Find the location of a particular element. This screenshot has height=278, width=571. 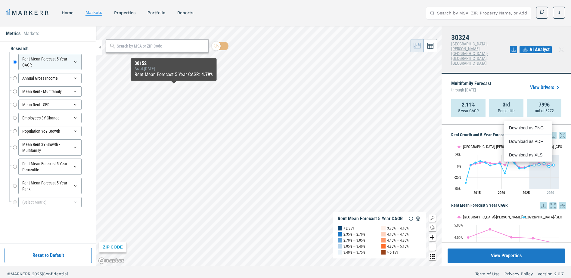

div: (Select Metric) is located at coordinates (50, 202).